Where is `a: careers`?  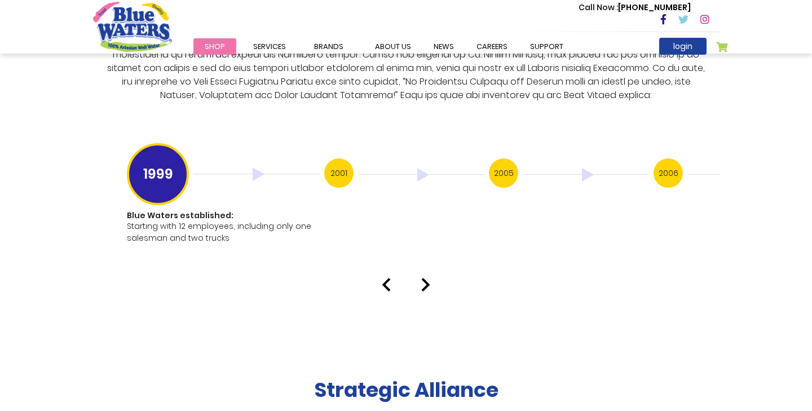 a: careers is located at coordinates (492, 46).